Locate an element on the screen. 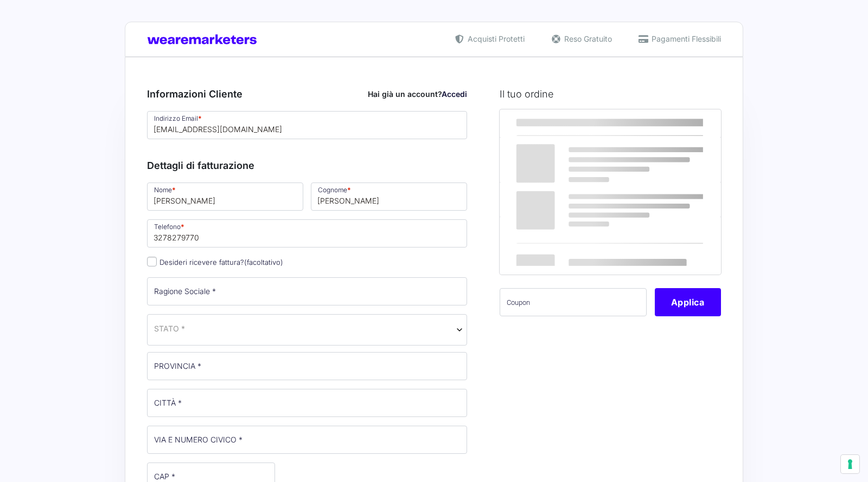 The image size is (868, 482). input: Ragione Sociale * is located at coordinates (307, 291).